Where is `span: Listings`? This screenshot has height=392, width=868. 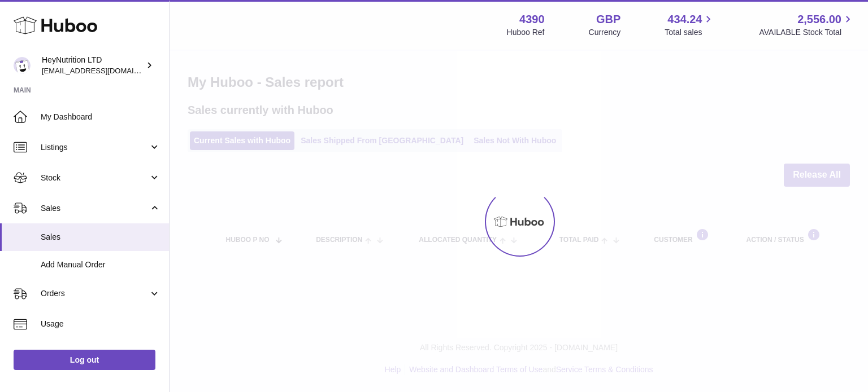 span: Listings is located at coordinates (95, 148).